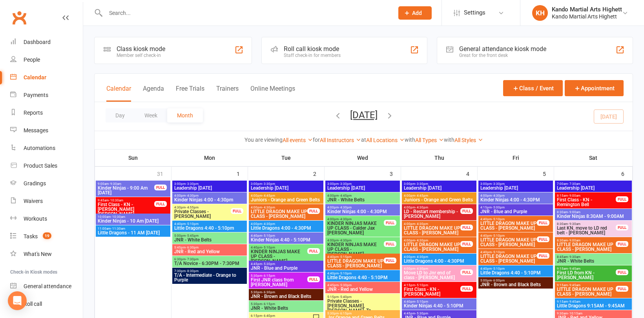 The image size is (644, 318). What do you see at coordinates (586, 202) in the screenshot?
I see `span: First Class - KN - Remington Bell` at bounding box center [586, 202].